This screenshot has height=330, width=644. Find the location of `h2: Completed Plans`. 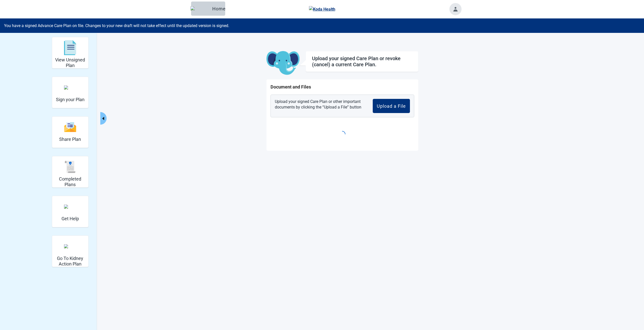

h2: Completed Plans is located at coordinates (70, 181).